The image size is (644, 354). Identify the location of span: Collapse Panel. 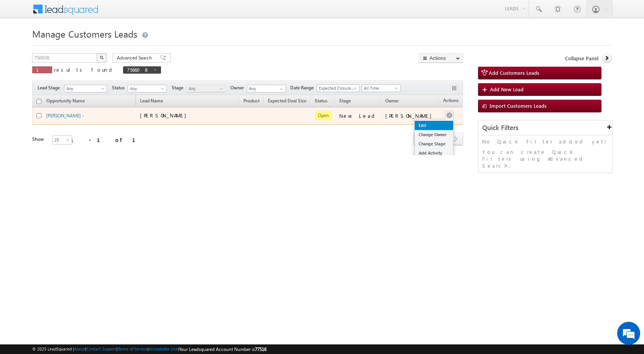
(581, 58).